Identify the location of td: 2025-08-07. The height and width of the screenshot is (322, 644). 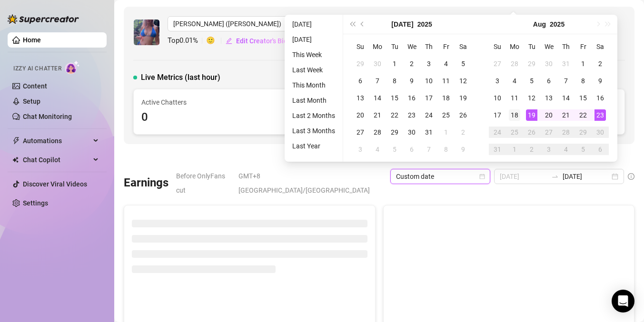
(429, 149).